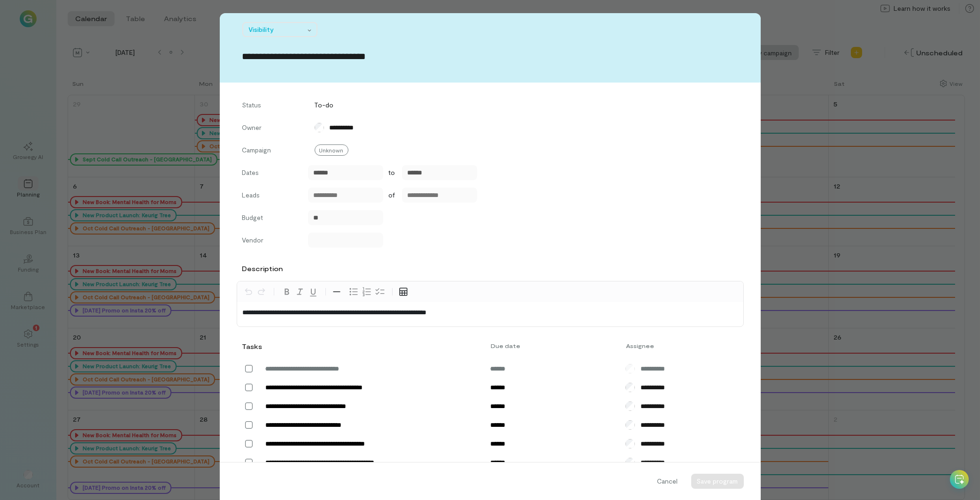 This screenshot has width=980, height=500. I want to click on label: Owner, so click(270, 129).